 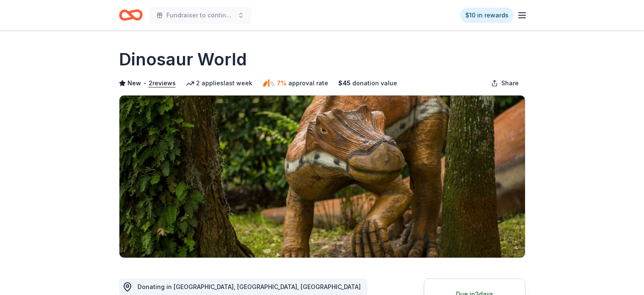 What do you see at coordinates (505, 83) in the screenshot?
I see `button: Share` at bounding box center [505, 83].